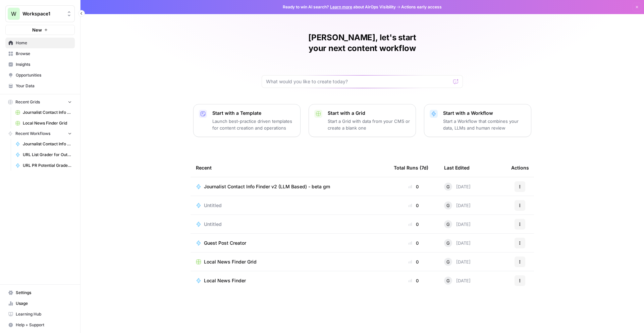  What do you see at coordinates (40, 75) in the screenshot?
I see `a: Opportunities` at bounding box center [40, 75].